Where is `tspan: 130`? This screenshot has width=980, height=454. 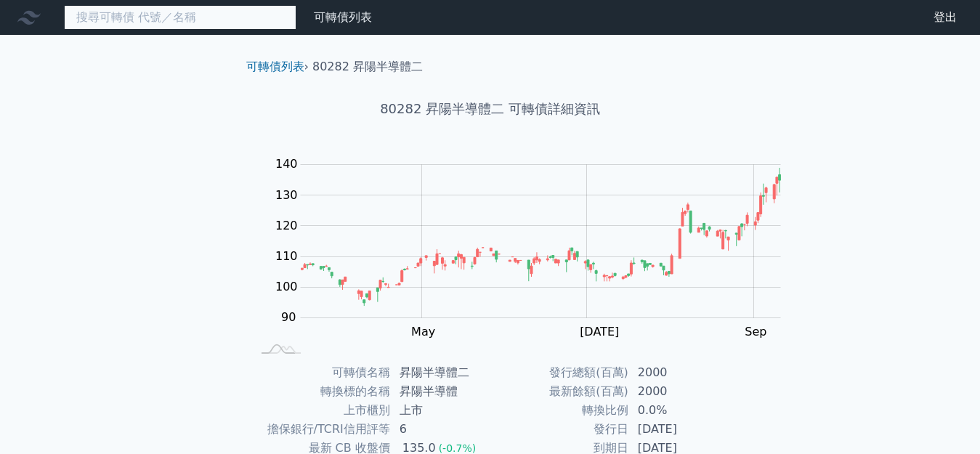 tspan: 130 is located at coordinates (286, 195).